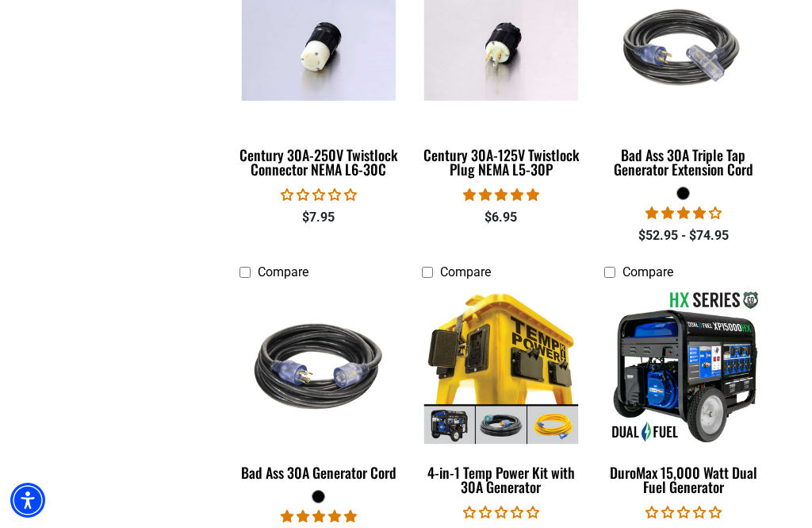 This screenshot has height=528, width=812. I want to click on div: Accessibility Menu, so click(27, 500).